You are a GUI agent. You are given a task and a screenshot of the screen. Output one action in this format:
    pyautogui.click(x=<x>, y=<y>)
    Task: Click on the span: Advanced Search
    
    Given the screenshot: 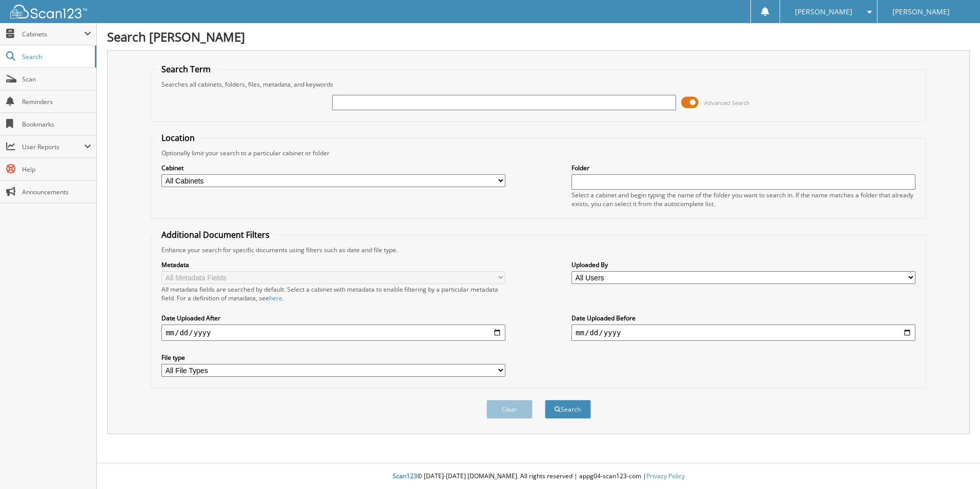 What is the action you would take?
    pyautogui.click(x=727, y=103)
    